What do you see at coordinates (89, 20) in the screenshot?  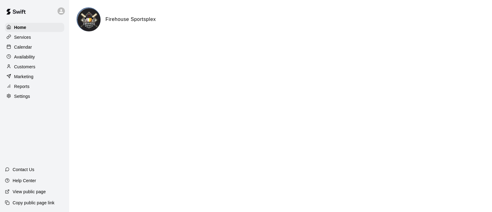 I see `img: Firehouse Sportsplex logo` at bounding box center [89, 20].